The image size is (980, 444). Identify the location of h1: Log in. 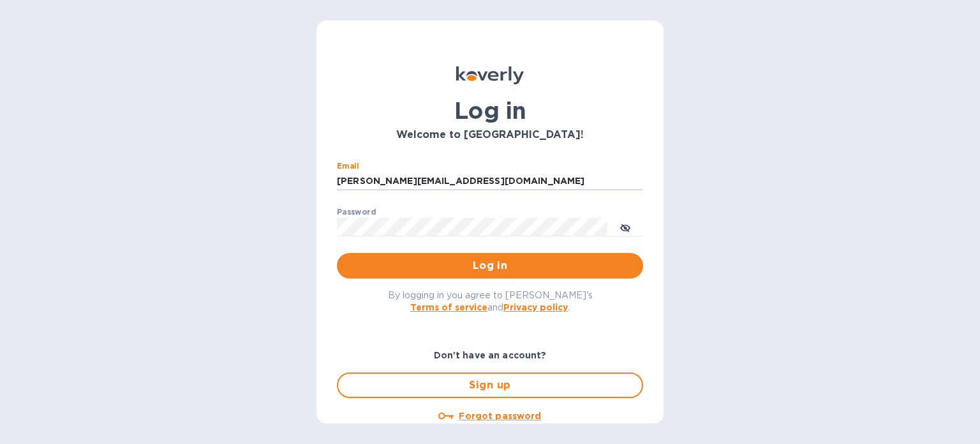
(490, 111).